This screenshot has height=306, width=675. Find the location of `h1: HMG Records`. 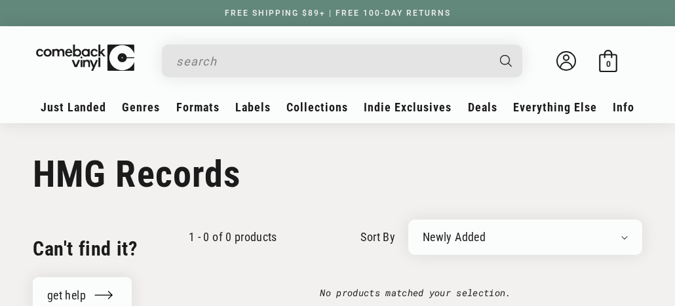

h1: HMG Records is located at coordinates (337, 174).